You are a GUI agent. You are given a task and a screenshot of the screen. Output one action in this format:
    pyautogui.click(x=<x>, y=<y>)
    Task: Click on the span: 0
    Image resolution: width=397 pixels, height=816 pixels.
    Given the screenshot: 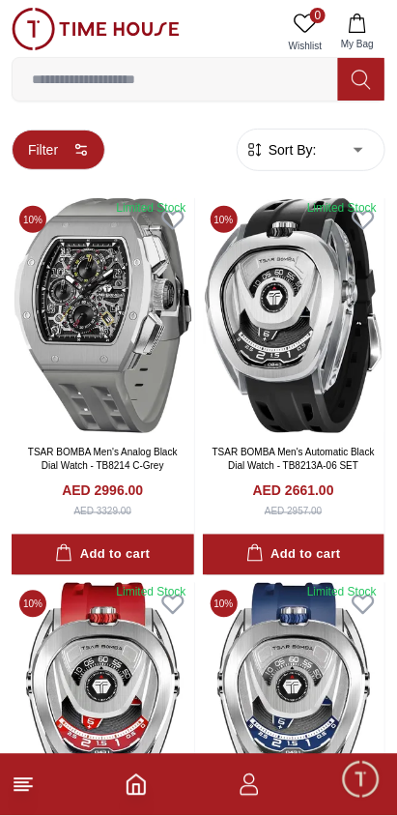 What is the action you would take?
    pyautogui.click(x=318, y=15)
    